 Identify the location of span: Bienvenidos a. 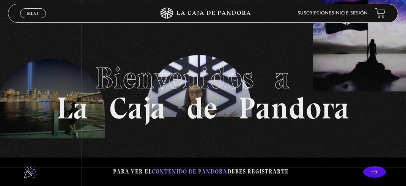
(203, 78).